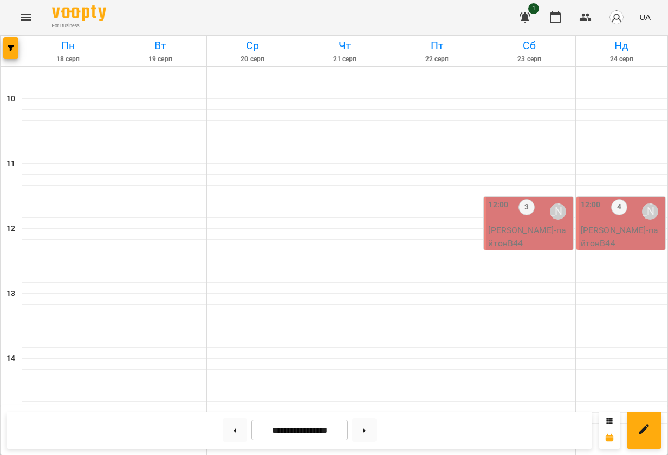 This screenshot has width=668, height=455. What do you see at coordinates (621, 59) in the screenshot?
I see `h6: 24 серп` at bounding box center [621, 59].